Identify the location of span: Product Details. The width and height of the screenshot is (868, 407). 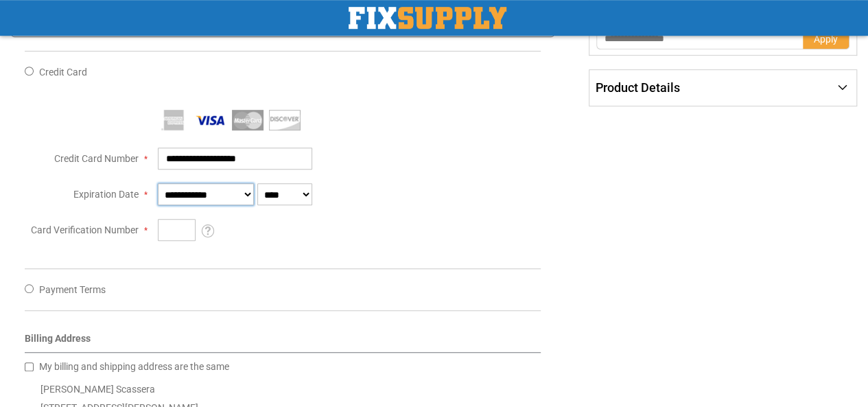
(637, 87).